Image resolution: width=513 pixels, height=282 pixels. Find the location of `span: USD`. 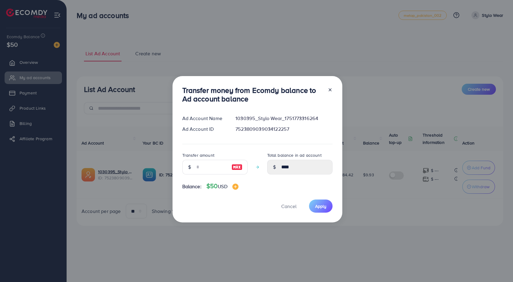

span: USD is located at coordinates (222, 186).